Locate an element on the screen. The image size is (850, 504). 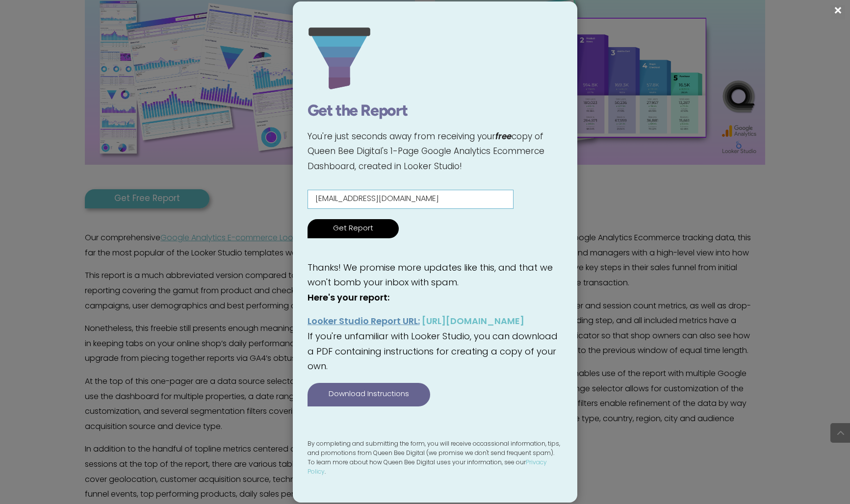
div: Thanks! We promise more updates like this, and that we won't bomb your inbox with spam. If you're... is located at coordinates (435, 318).